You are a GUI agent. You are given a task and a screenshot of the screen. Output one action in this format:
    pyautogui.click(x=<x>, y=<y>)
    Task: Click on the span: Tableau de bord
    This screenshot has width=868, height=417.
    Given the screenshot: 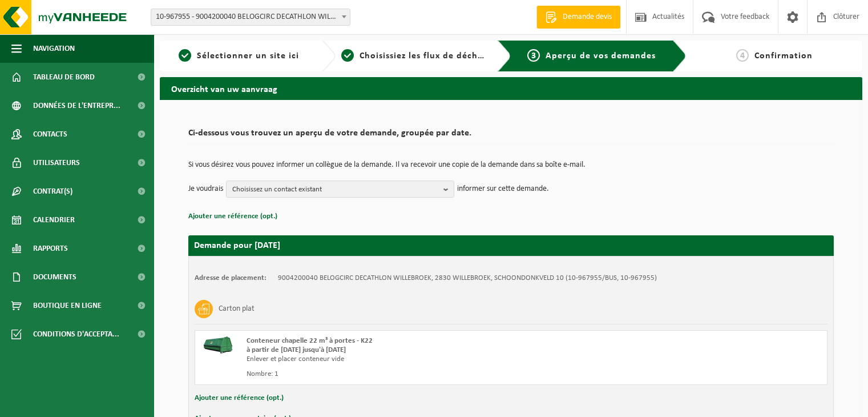 What is the action you would take?
    pyautogui.click(x=64, y=77)
    